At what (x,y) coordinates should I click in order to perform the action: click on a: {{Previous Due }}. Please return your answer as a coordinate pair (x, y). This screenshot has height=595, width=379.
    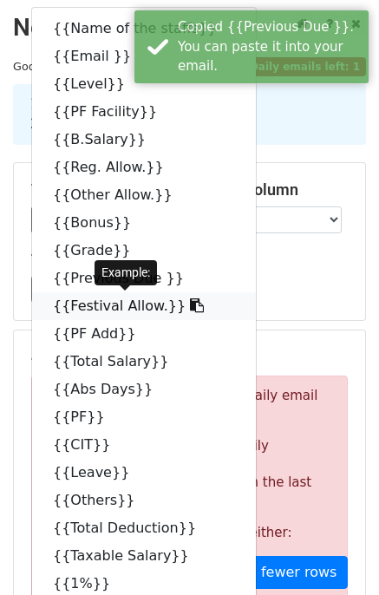
    Looking at the image, I should click on (144, 279).